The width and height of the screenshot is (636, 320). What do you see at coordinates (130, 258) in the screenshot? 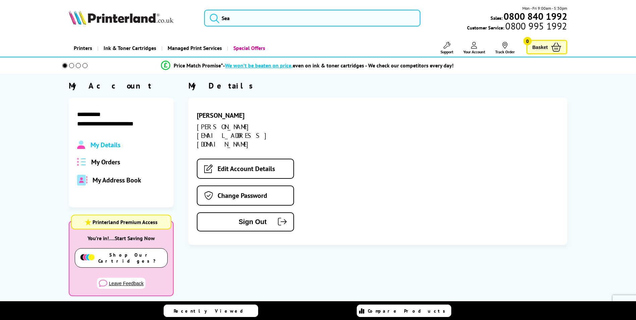
I see `span: Shop Our Cartridges?` at bounding box center [130, 258].